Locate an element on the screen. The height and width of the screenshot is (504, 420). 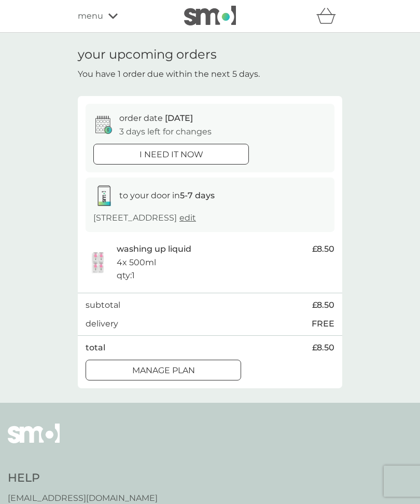
button: Manage plan is located at coordinates (163, 370).